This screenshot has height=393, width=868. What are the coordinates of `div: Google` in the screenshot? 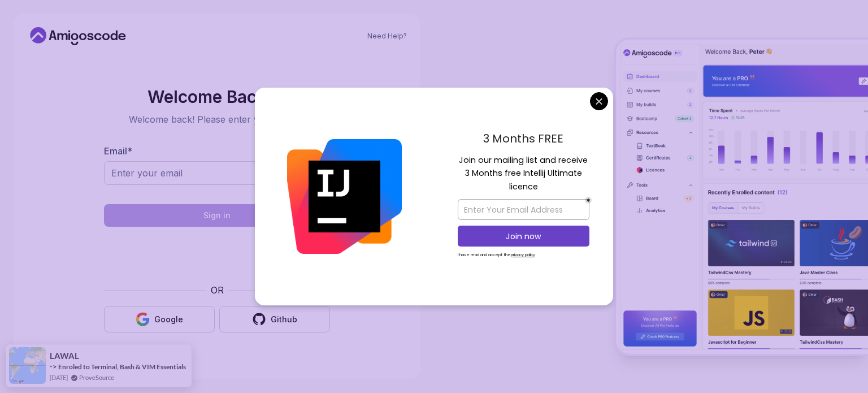 It's located at (168, 320).